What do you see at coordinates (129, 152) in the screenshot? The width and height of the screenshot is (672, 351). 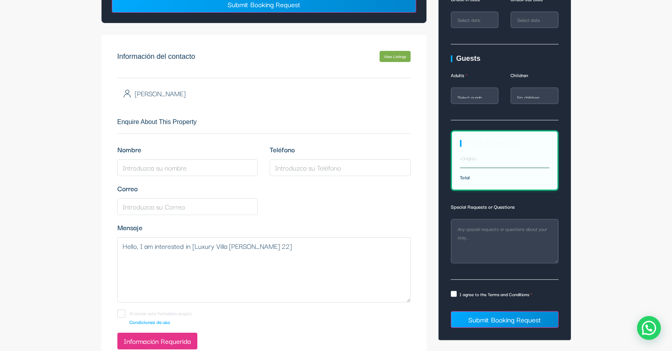 I see `label: Nombre` at bounding box center [129, 152].